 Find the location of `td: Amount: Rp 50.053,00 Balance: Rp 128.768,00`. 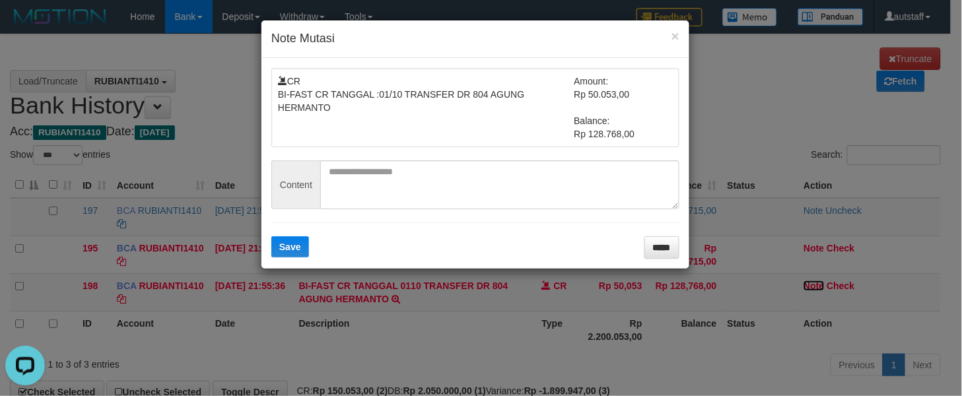

td: Amount: Rp 50.053,00 Balance: Rp 128.768,00 is located at coordinates (624, 108).